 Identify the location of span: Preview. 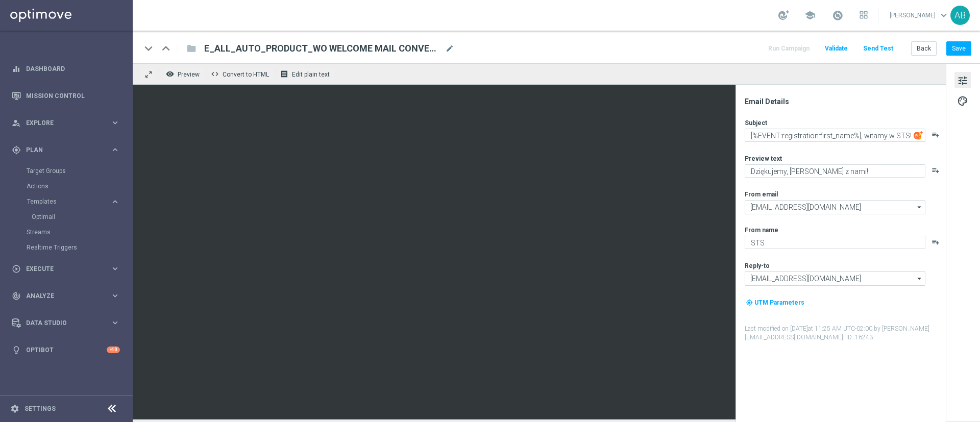
(188, 74).